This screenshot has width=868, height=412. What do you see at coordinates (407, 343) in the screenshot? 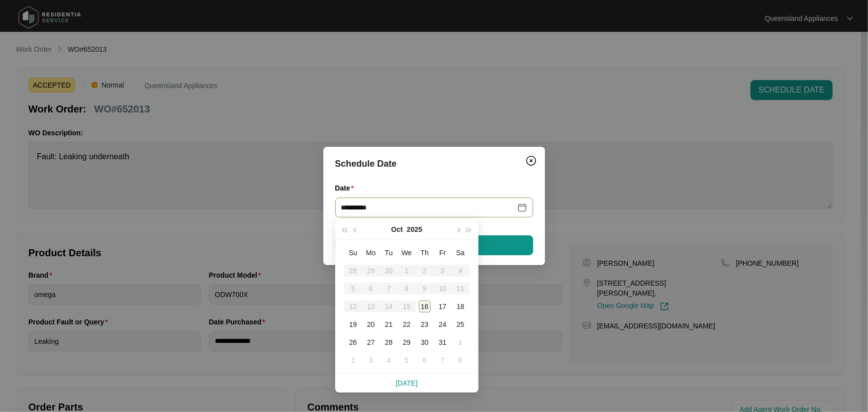
I see `div: 29` at bounding box center [407, 343].